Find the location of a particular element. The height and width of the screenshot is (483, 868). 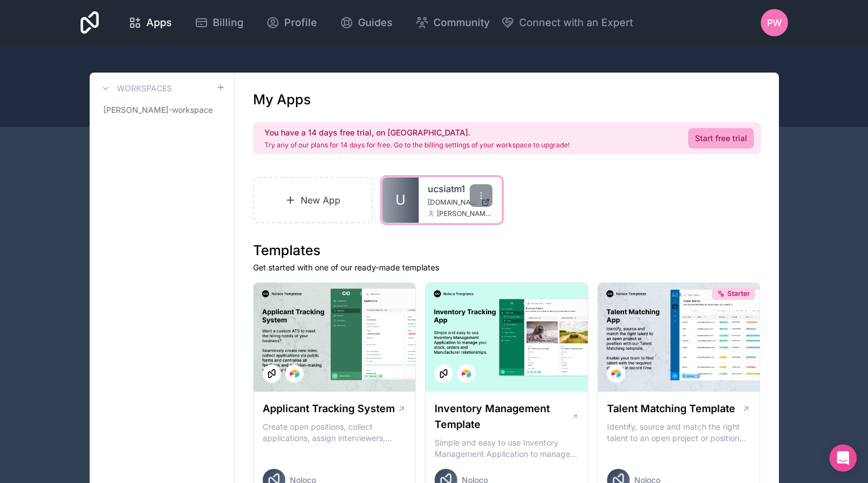

span: Profile is located at coordinates (300, 23).